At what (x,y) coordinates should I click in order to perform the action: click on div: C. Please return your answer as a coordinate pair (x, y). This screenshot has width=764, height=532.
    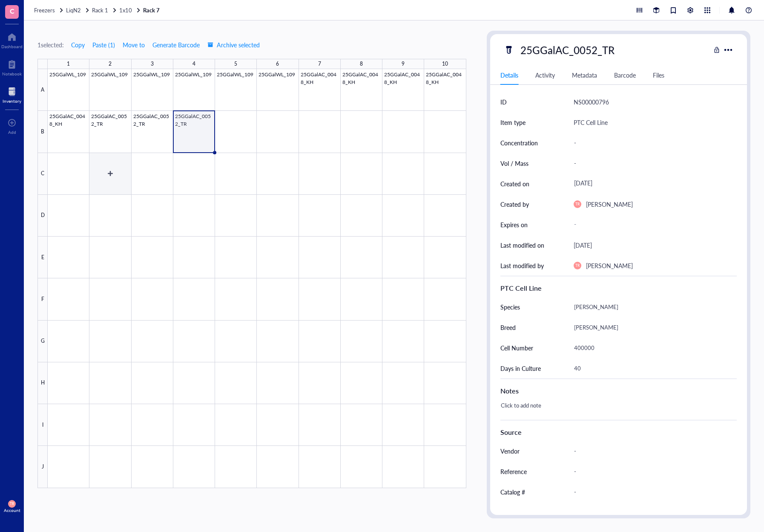
    Looking at the image, I should click on (43, 174).